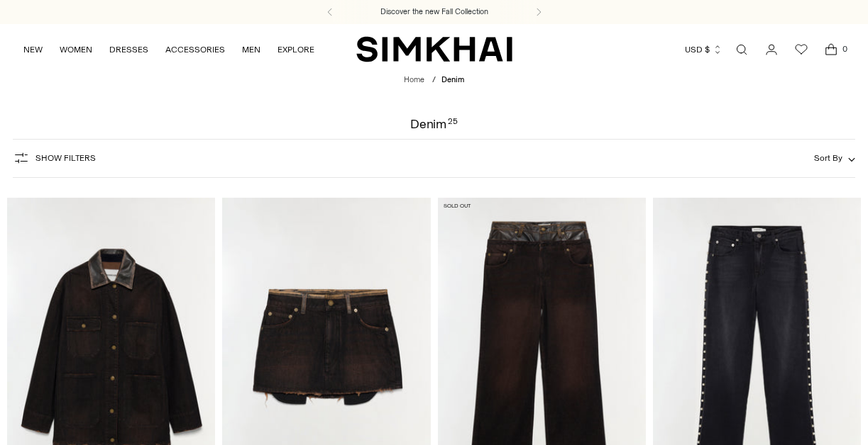 The width and height of the screenshot is (868, 445). I want to click on button: Sort By, so click(835, 158).